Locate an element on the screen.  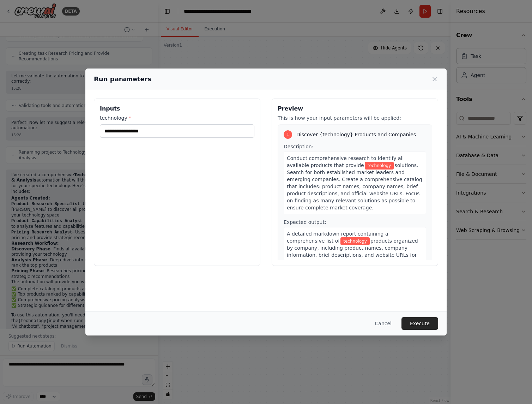
span: Conduct comprehensive research to identify all available products that provide is located at coordinates (346, 162).